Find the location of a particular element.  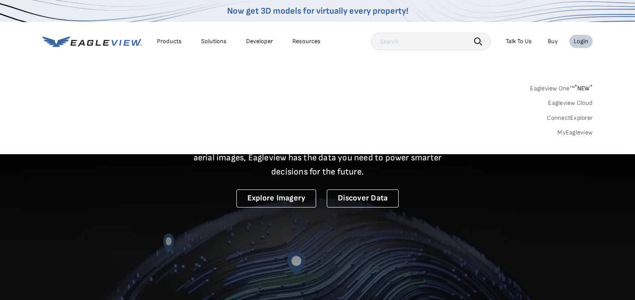

span: NEW is located at coordinates (583, 88).